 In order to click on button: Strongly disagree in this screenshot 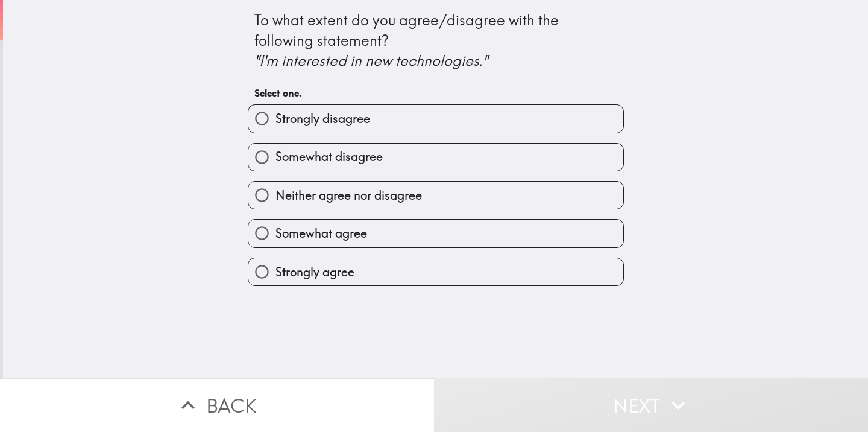, I will do `click(436, 118)`.